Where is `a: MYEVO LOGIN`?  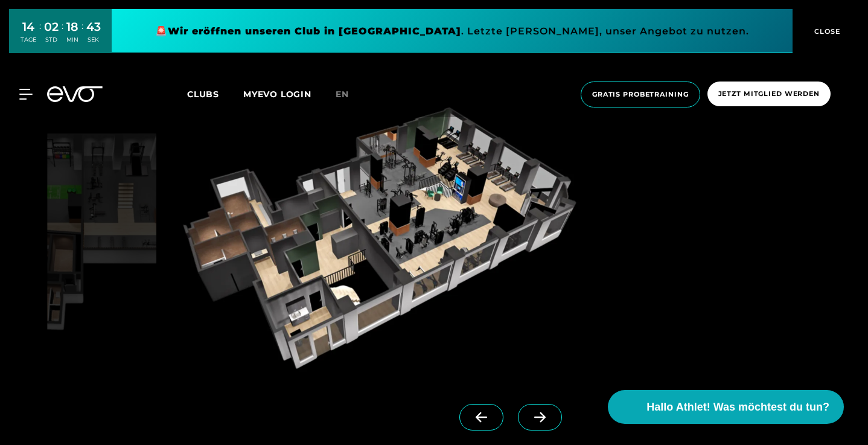
a: MYEVO LOGIN is located at coordinates (277, 94).